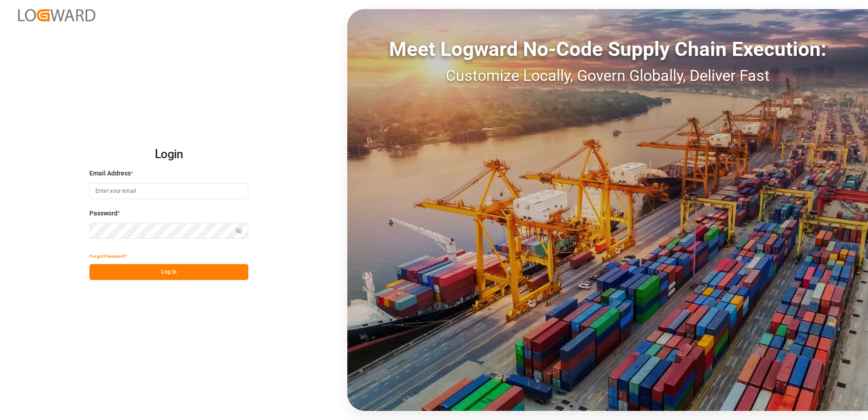 This screenshot has height=420, width=868. I want to click on input: Enter your email, so click(169, 191).